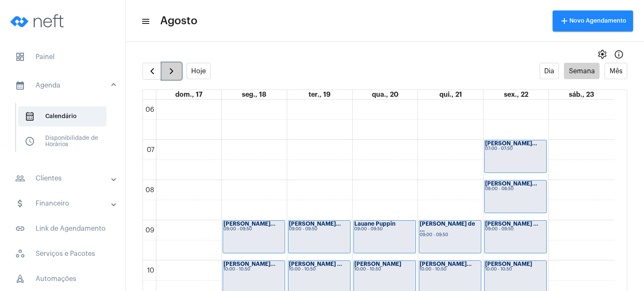 This screenshot has height=291, width=644. Describe the element at coordinates (254, 95) in the screenshot. I see `a: 18 de agosto de 2025` at that location.